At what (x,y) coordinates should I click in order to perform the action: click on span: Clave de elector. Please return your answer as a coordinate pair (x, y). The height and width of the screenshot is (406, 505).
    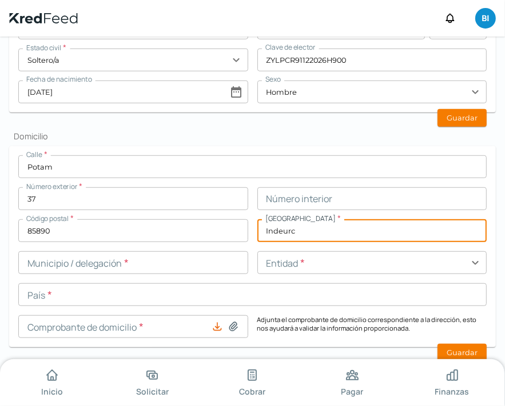
    Looking at the image, I should click on (290, 47).